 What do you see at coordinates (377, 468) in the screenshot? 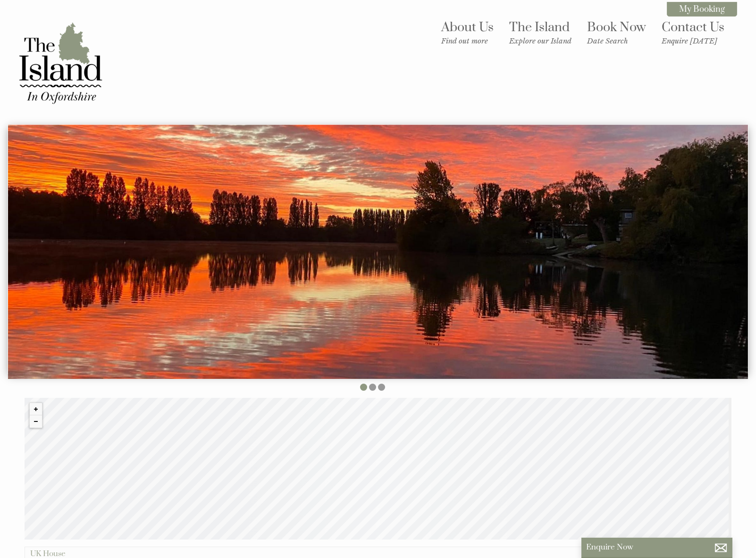
I see `canvas: Map` at bounding box center [377, 468].